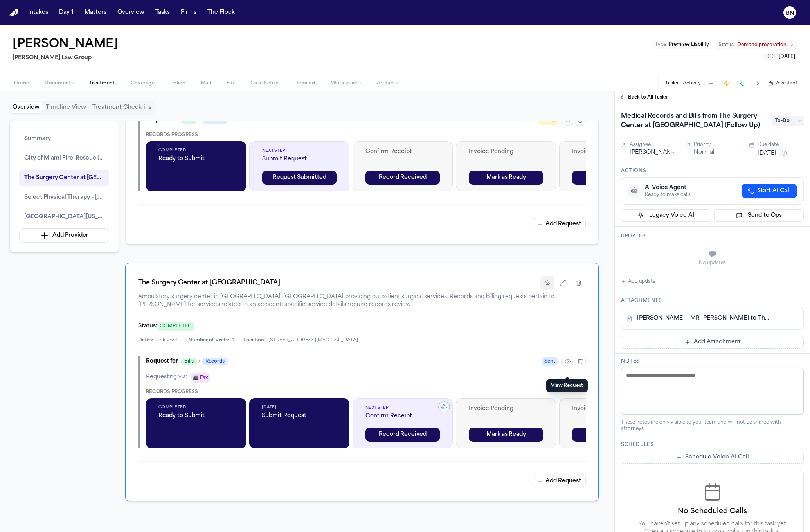 This screenshot has height=532, width=810. What do you see at coordinates (784, 153) in the screenshot?
I see `button: Snooze task` at bounding box center [784, 153].